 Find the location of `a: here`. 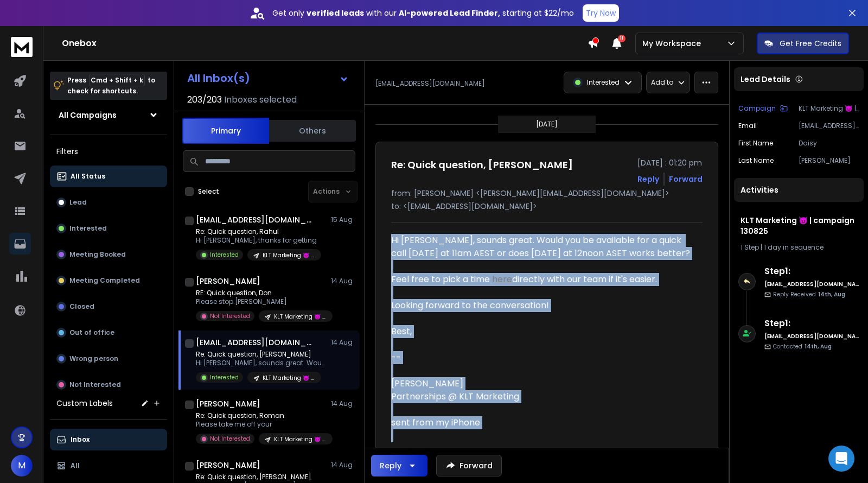

a: here is located at coordinates (502, 279).